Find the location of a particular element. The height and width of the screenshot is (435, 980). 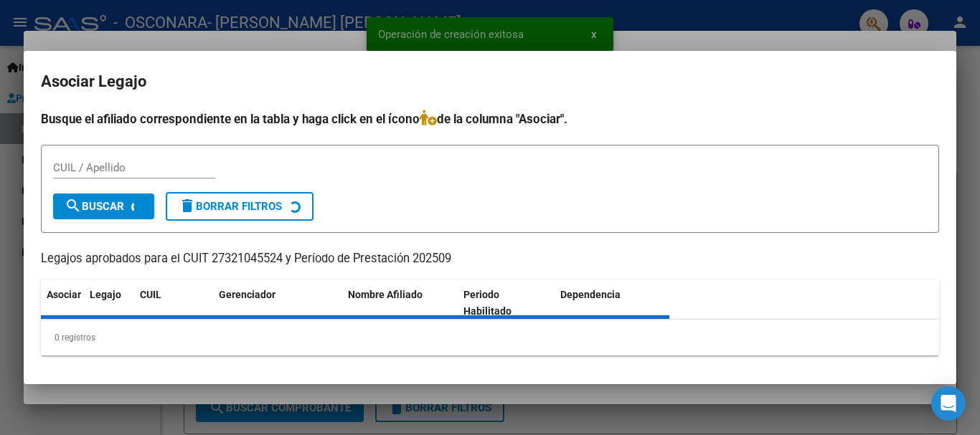

span: Gerenciador is located at coordinates (247, 295).